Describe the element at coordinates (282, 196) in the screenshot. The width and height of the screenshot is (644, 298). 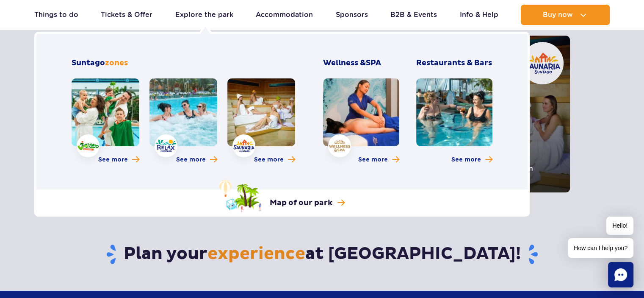
I see `a: Map of our park` at that location.